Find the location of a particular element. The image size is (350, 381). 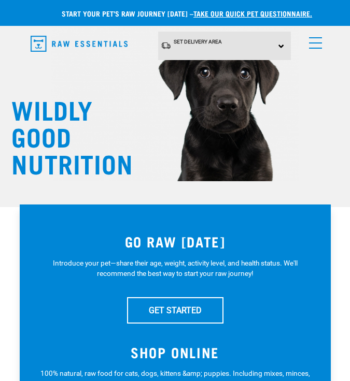

a: GET STARTED is located at coordinates (175, 310).